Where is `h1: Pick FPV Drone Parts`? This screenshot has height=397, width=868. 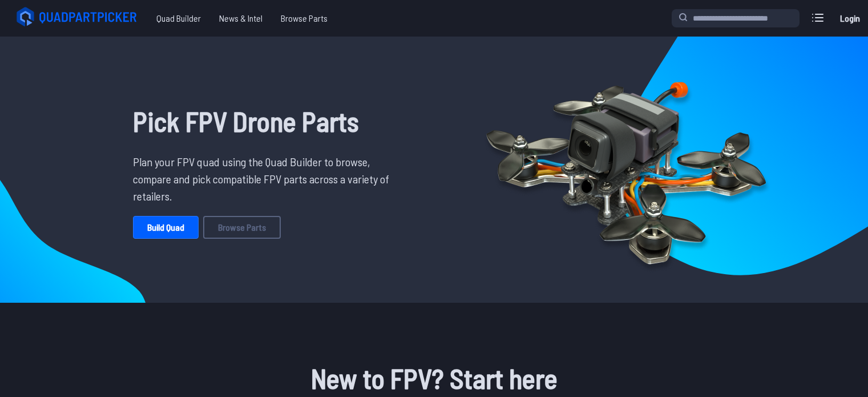 h1: Pick FPV Drone Parts is located at coordinates (265, 121).